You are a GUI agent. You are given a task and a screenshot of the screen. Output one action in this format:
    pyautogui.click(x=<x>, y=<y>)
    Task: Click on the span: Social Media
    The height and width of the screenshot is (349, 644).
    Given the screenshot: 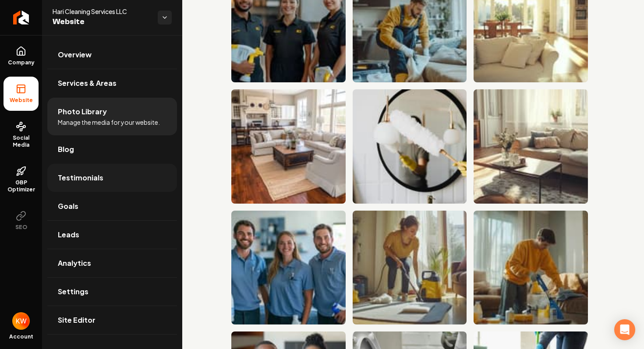 What is the action you would take?
    pyautogui.click(x=21, y=142)
    